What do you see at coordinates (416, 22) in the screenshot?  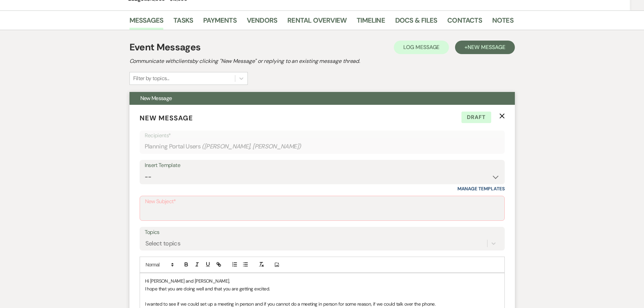 I see `a: Docs & Files` at bounding box center [416, 22].